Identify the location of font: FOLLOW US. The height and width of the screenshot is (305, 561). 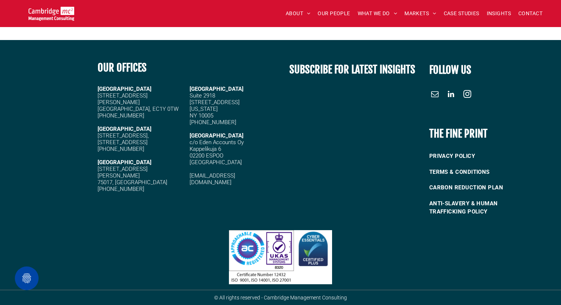
(450, 70).